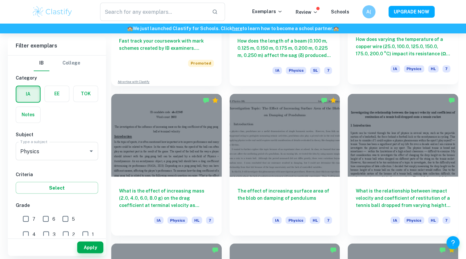 This screenshot has width=466, height=259. What do you see at coordinates (71, 63) in the screenshot?
I see `button: College` at bounding box center [71, 63].